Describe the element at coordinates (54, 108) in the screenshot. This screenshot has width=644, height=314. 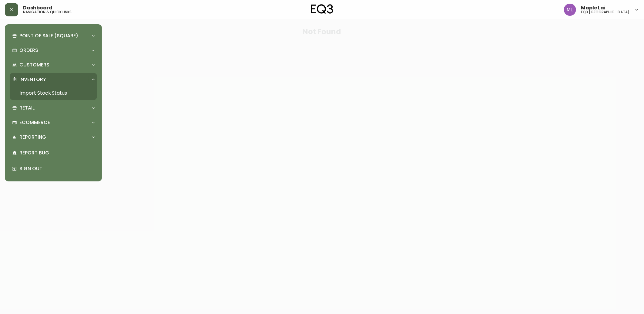
I see `div: Retail` at that location.